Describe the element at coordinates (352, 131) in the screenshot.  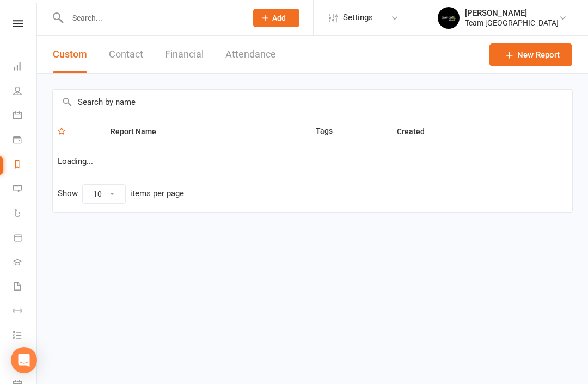
I see `th: Tags` at that location.